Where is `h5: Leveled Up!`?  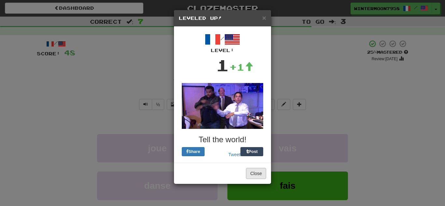 h5: Leveled Up! is located at coordinates (222, 18).